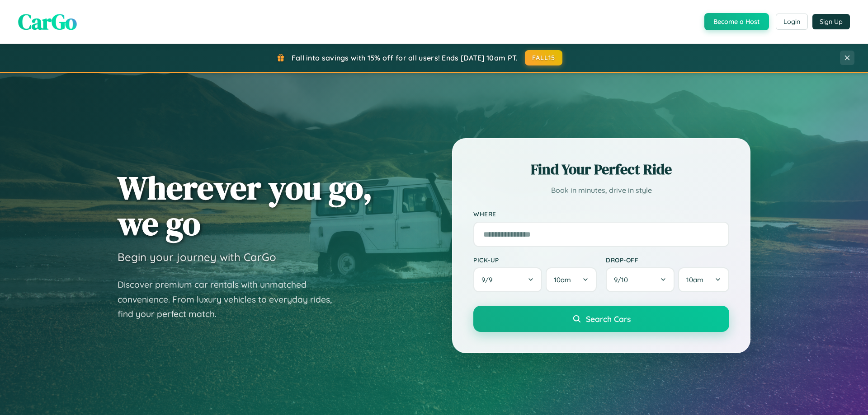 Image resolution: width=868 pixels, height=415 pixels. I want to click on p: Book in minutes, drive in style, so click(601, 190).